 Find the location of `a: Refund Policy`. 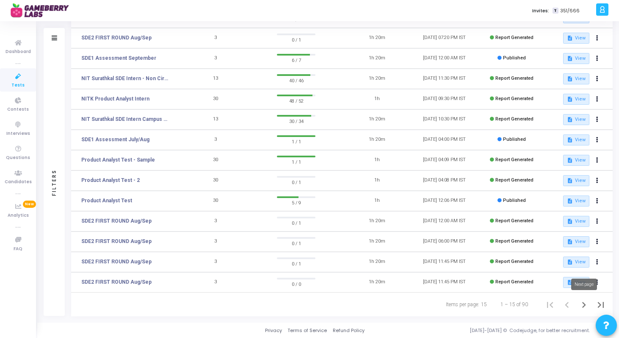

a: Refund Policy is located at coordinates (349, 330).